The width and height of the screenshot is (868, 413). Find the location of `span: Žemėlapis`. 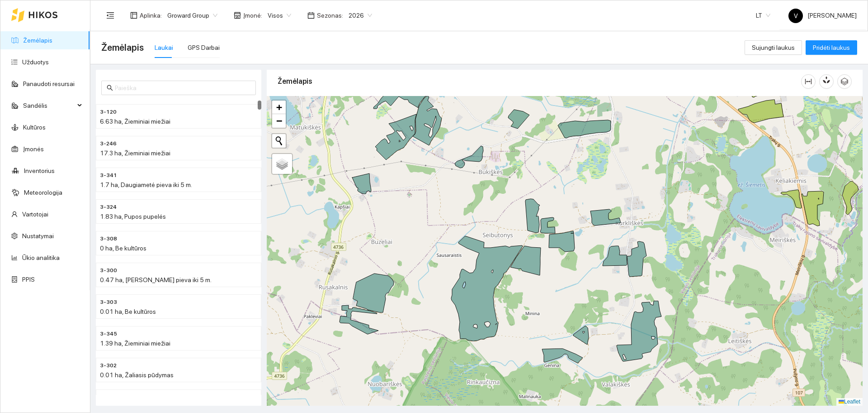

span: Žemėlapis is located at coordinates (122, 48).